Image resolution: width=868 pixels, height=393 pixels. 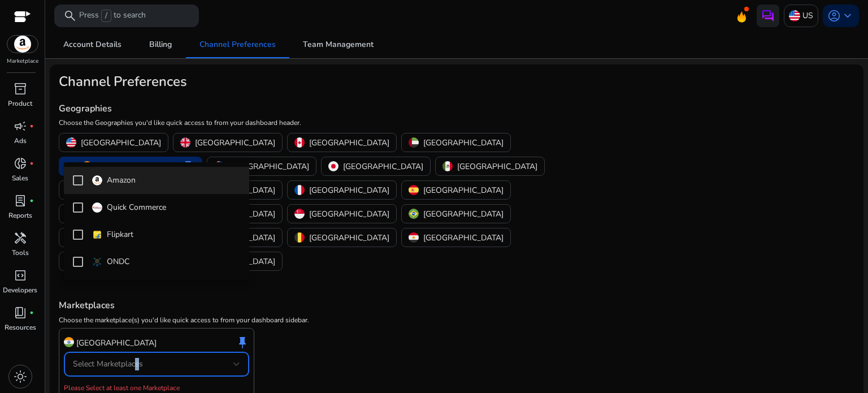 What do you see at coordinates (97, 208) in the screenshot?
I see `img: quick-commerce.gif` at bounding box center [97, 208].